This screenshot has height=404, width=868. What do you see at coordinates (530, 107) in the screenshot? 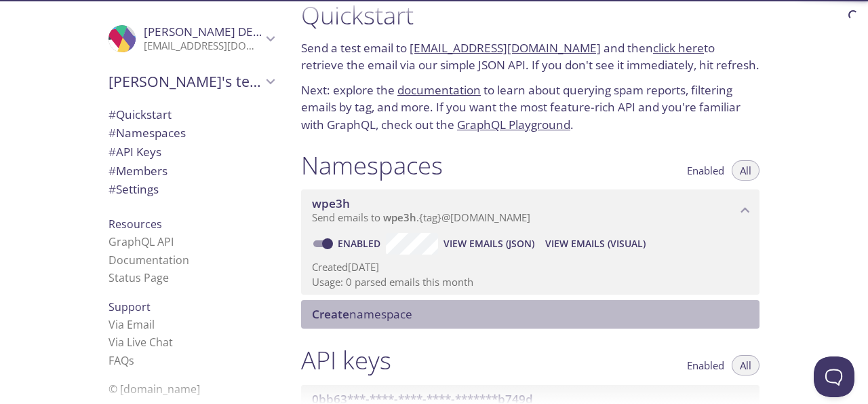
I see `p: Next: explore the to learn about querying spam reports, filtering emails by tag, and more. If you...` at bounding box center [530, 107].